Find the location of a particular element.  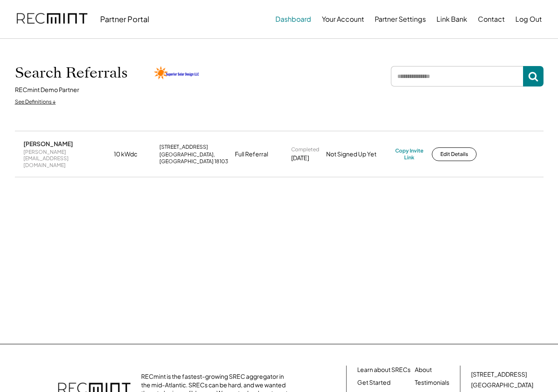

div: Copy Invite Link is located at coordinates (409, 154).